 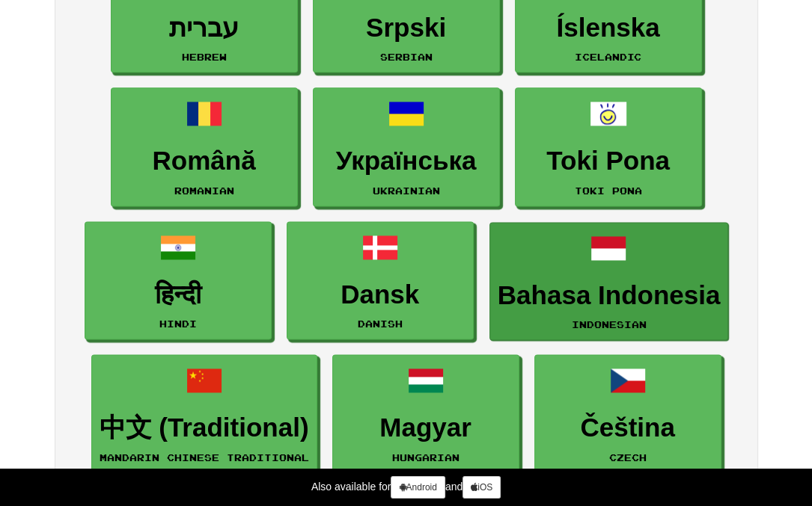 I want to click on a: Android, so click(x=417, y=487).